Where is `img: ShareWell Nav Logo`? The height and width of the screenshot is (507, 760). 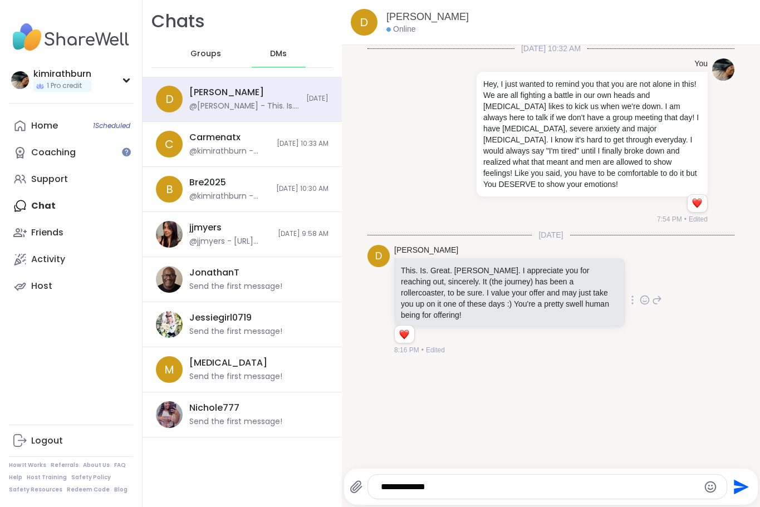
img: ShareWell Nav Logo is located at coordinates (71, 37).